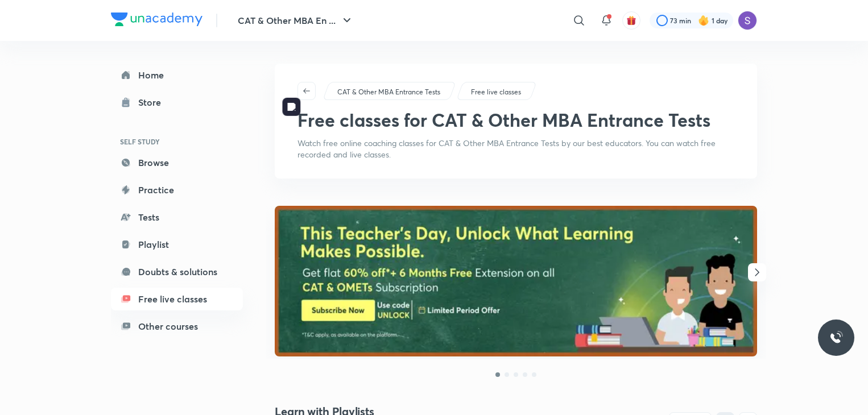 Image resolution: width=868 pixels, height=415 pixels. Describe the element at coordinates (153, 102) in the screenshot. I see `div: Store` at that location.